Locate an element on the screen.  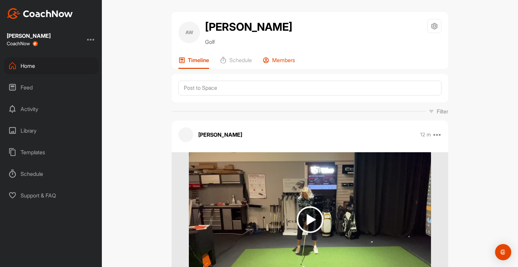
div: Open Intercom Messenger is located at coordinates (503, 252).